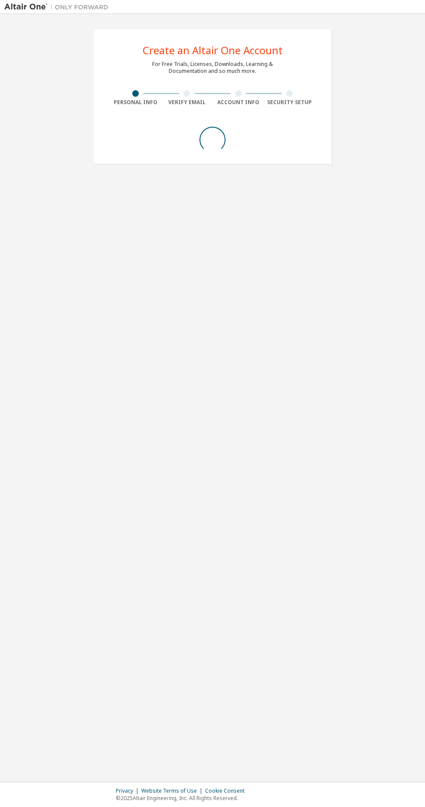 The image size is (425, 807). What do you see at coordinates (290, 102) in the screenshot?
I see `div: Security Setup` at bounding box center [290, 102].